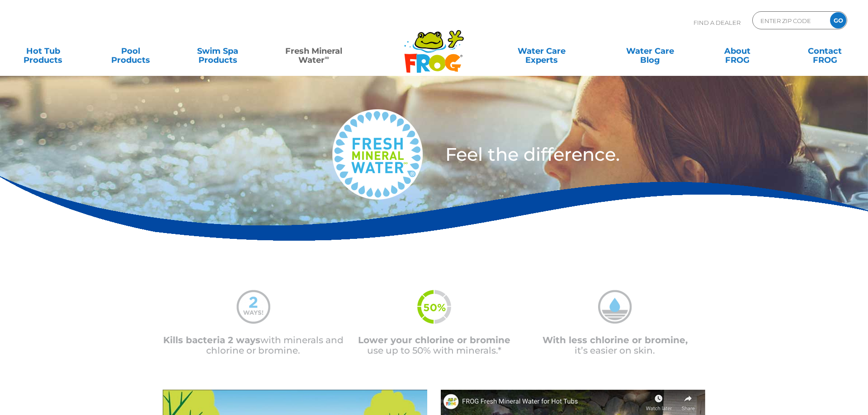  What do you see at coordinates (541, 51) in the screenshot?
I see `a: Water CareExperts` at bounding box center [541, 51].